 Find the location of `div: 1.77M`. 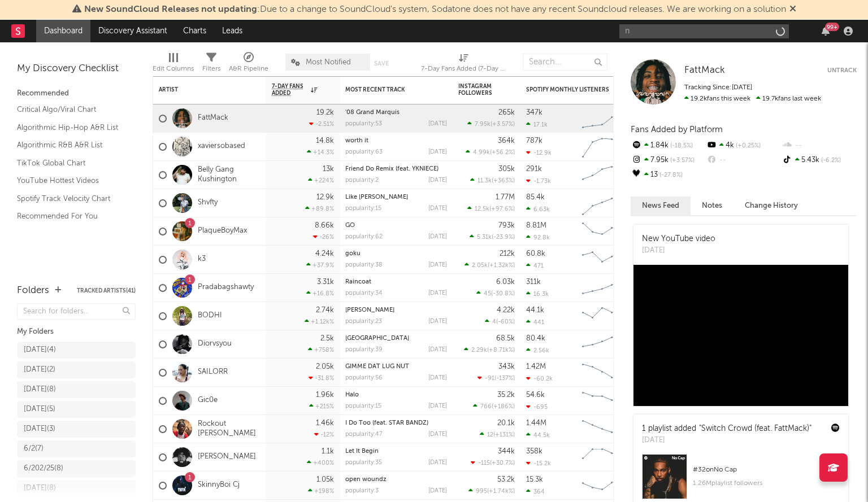

div: 1.77M is located at coordinates (505, 197).